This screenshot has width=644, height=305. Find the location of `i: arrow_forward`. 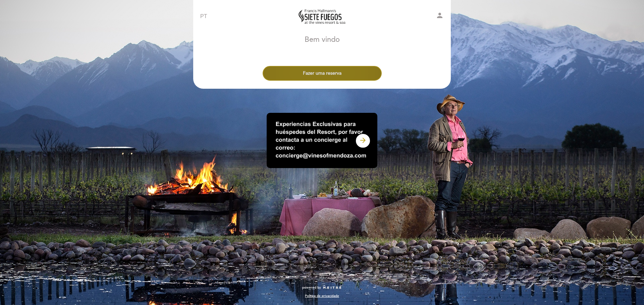

i: arrow_forward is located at coordinates (363, 140).